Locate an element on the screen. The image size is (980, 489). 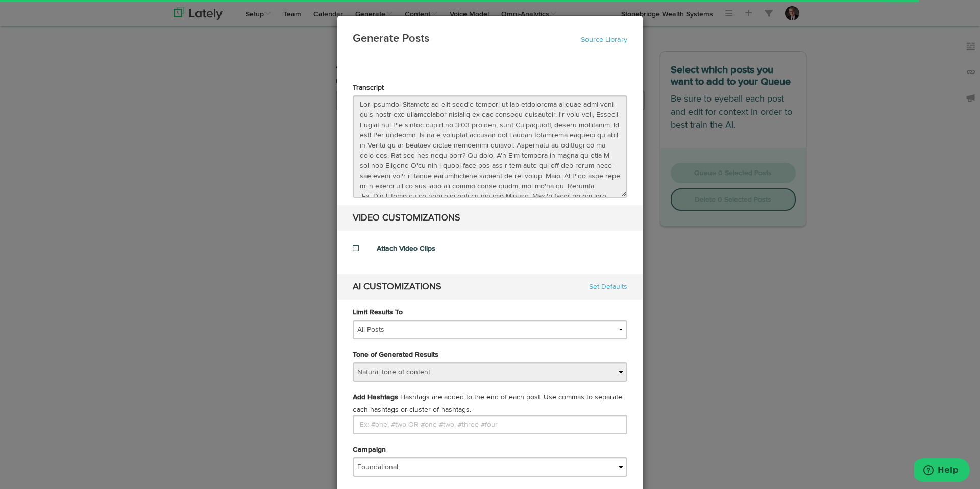
label: Transcript is located at coordinates (368, 88).